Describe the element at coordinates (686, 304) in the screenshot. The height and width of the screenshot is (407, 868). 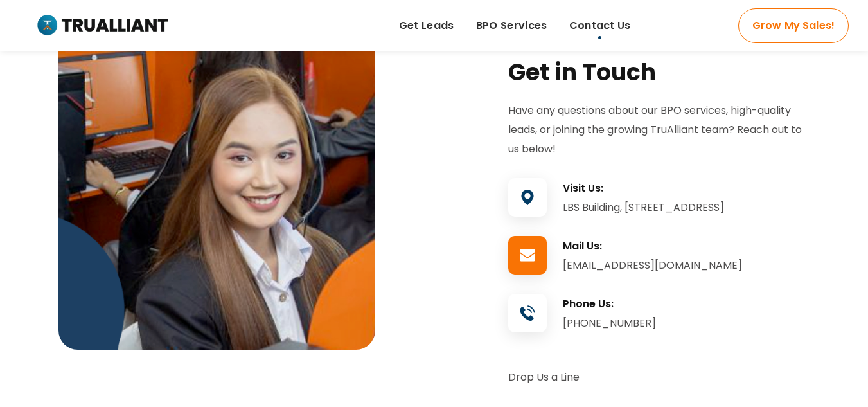
I see `h3: Phone Us:` at that location.